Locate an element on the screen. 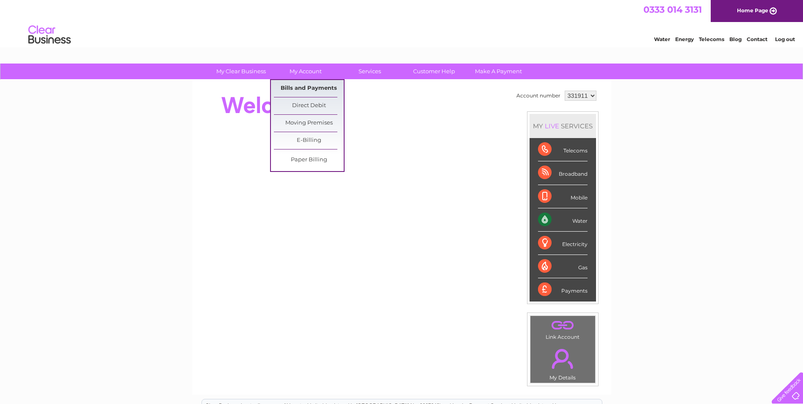  div: Water is located at coordinates (563, 220).